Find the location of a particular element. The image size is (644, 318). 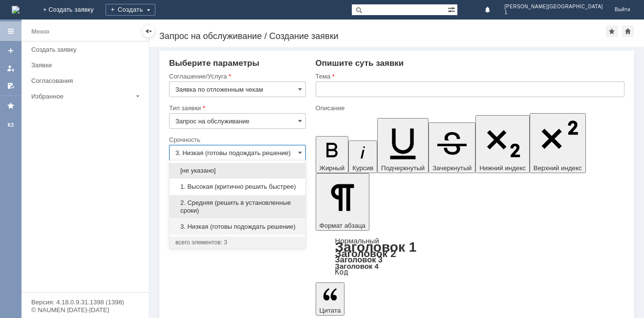

span: 3. Низкая (готовы подождать решение) is located at coordinates (237, 227).